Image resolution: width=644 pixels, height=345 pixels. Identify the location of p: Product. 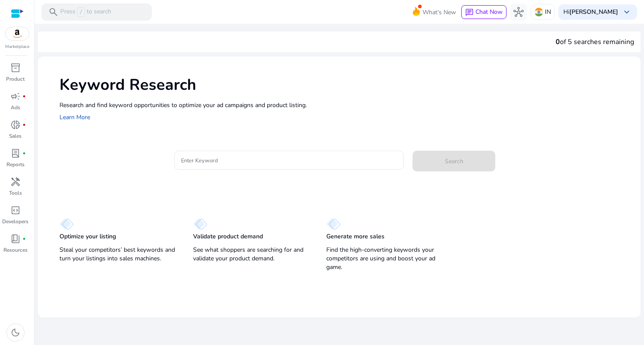
(15, 79).